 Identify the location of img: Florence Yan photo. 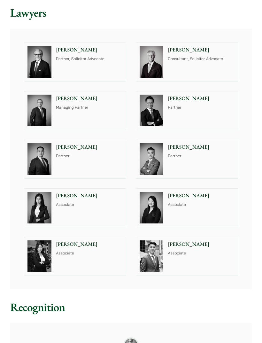
(39, 208).